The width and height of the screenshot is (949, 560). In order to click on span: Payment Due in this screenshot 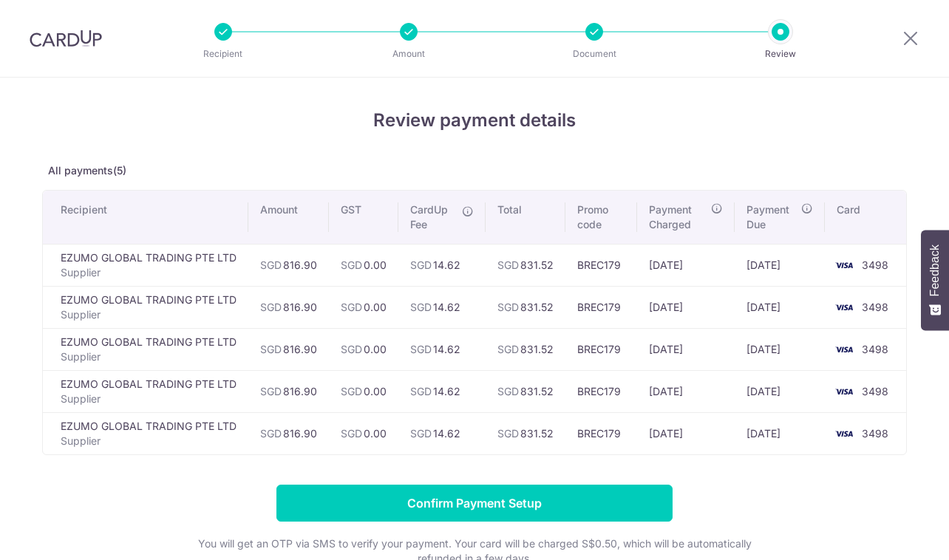, I will do `click(772, 217)`.